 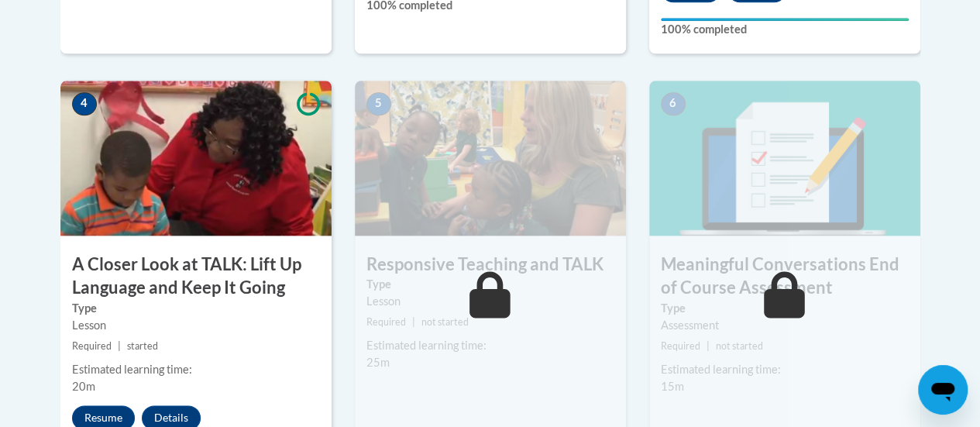 What do you see at coordinates (491, 264) in the screenshot?
I see `h3: Responsive Teaching and TALK` at bounding box center [491, 264].